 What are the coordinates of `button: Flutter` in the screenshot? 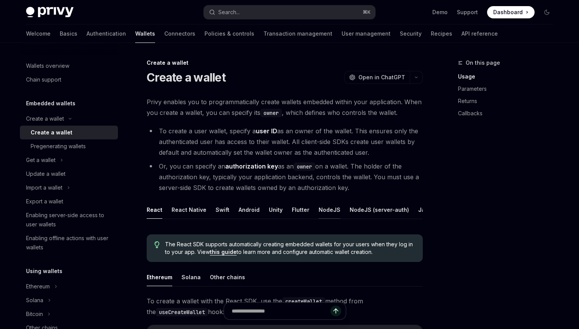 It's located at (301, 210).